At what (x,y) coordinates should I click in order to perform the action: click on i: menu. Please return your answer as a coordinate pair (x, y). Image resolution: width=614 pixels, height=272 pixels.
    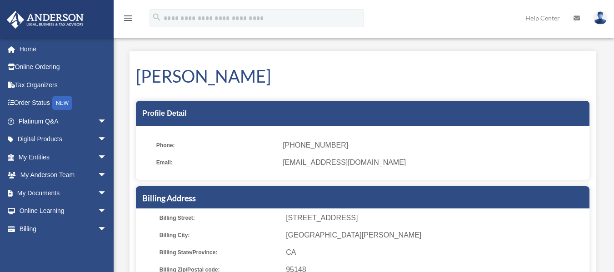
    Looking at the image, I should click on (128, 18).